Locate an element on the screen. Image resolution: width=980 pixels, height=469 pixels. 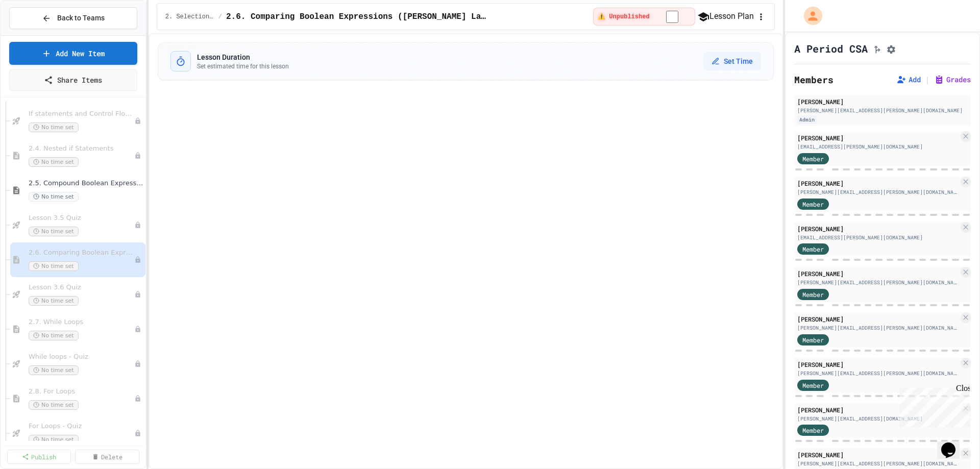
a: Share Items is located at coordinates (73, 80).